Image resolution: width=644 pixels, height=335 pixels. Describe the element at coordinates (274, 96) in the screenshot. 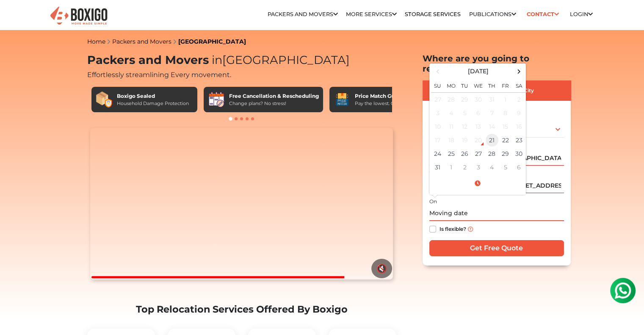

I see `div: Free Cancellation & Rescheduling` at that location.